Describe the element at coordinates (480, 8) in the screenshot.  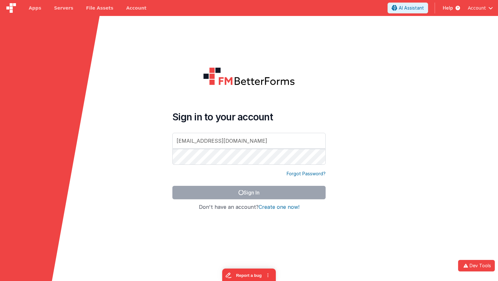
I see `button: Account` at that location.